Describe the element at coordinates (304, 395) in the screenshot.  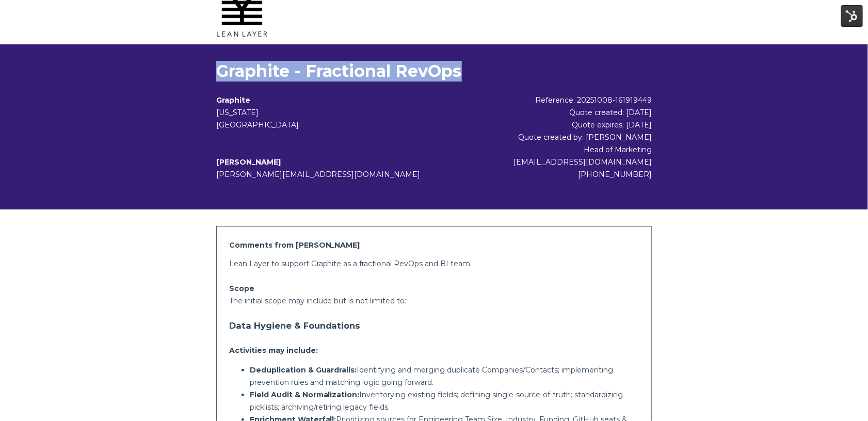
I see `strong: Field Audit & Normalization:` at that location.